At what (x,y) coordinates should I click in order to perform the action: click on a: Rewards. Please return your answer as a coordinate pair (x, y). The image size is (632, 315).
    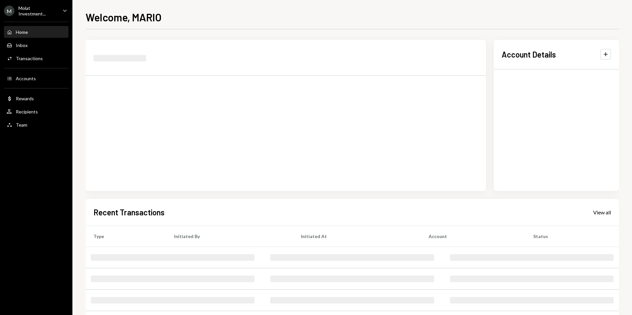
    Looking at the image, I should click on (36, 98).